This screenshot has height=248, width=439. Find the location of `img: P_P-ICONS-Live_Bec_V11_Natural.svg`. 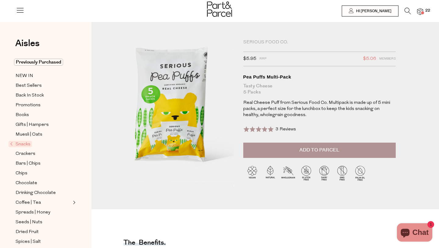

img: P_P-ICONS-Live_Bec_V11_Natural.svg is located at coordinates (270, 173).